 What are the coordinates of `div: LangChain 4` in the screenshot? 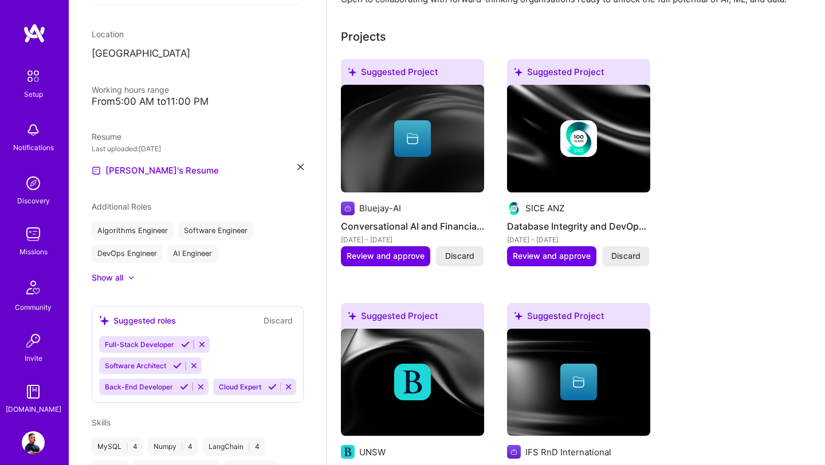 It's located at (234, 447).